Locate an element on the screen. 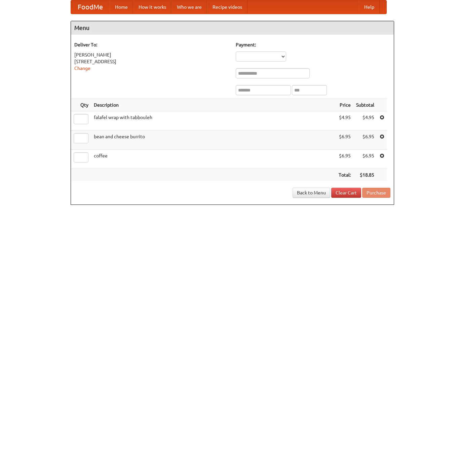 This screenshot has height=476, width=457. th: Qty is located at coordinates (81, 105).